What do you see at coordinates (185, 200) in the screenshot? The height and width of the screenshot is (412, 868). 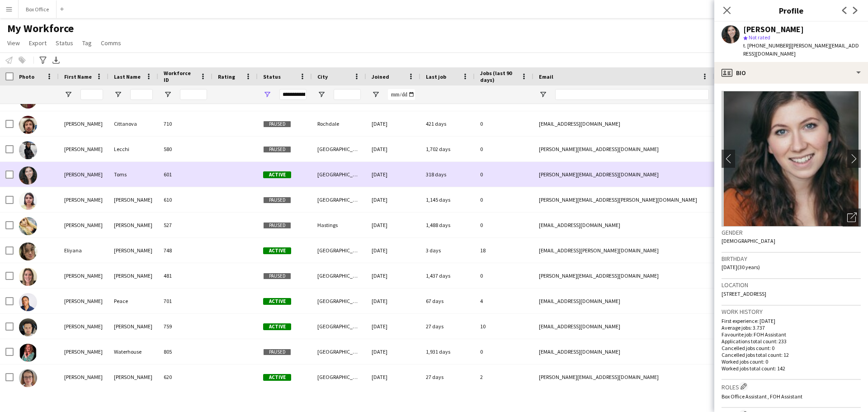 I see `div: 610` at bounding box center [185, 200].